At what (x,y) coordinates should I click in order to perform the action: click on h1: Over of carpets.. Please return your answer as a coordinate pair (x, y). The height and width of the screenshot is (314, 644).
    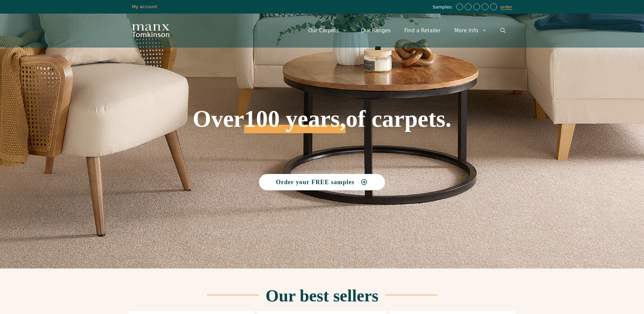
    Looking at the image, I should click on (322, 95).